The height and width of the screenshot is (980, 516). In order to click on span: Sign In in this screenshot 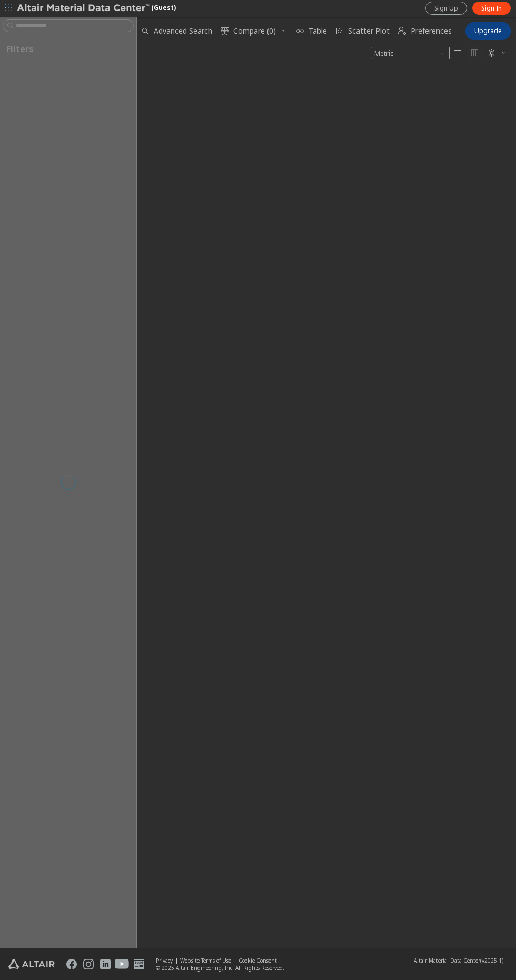, I will do `click(491, 9)`.